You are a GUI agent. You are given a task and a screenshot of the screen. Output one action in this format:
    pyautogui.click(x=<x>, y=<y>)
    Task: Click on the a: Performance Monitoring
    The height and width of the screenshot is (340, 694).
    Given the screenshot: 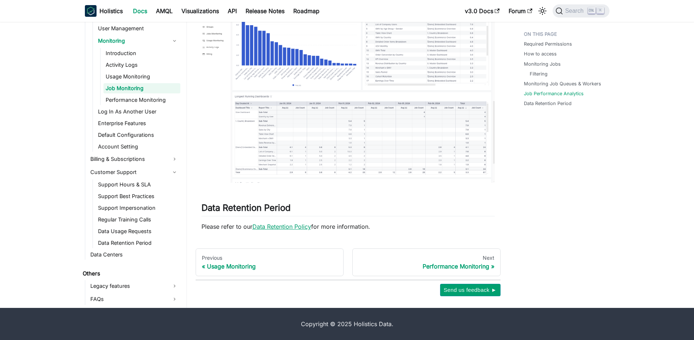 What is the action you would take?
    pyautogui.click(x=142, y=100)
    